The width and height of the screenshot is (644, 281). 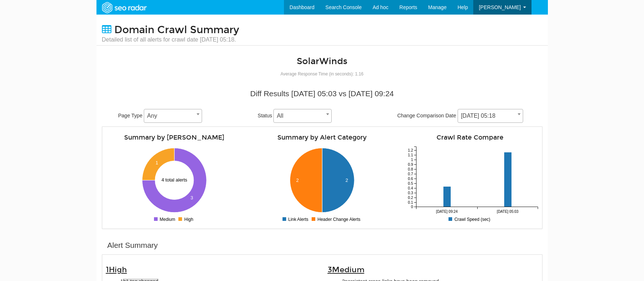 I want to click on span: High, so click(x=118, y=270).